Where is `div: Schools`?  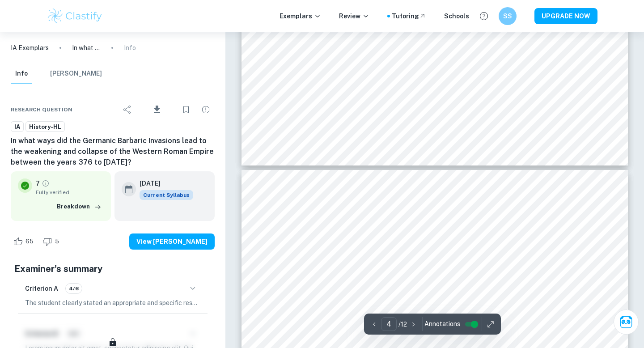 div: Schools is located at coordinates (457, 16).